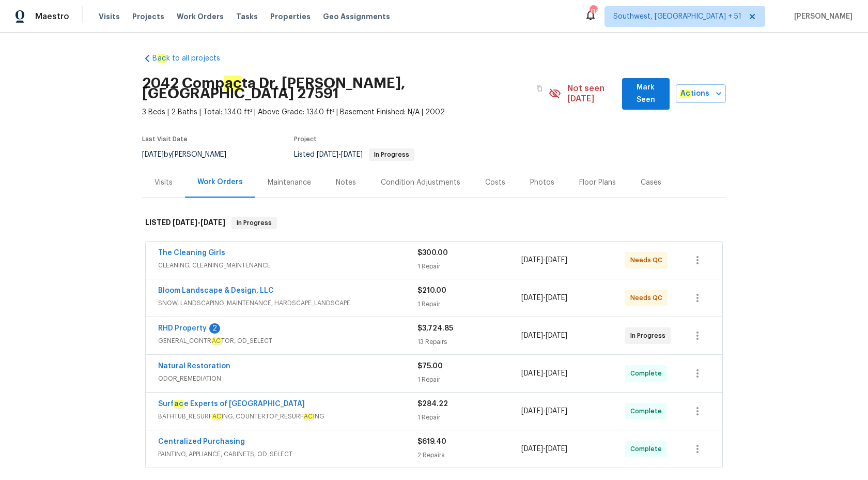  I want to click on span: $75.00, so click(430, 366).